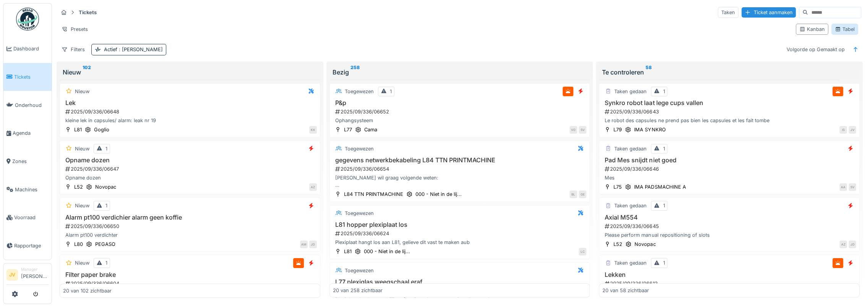 The width and height of the screenshot is (868, 307). I want to click on div: L77, so click(348, 130).